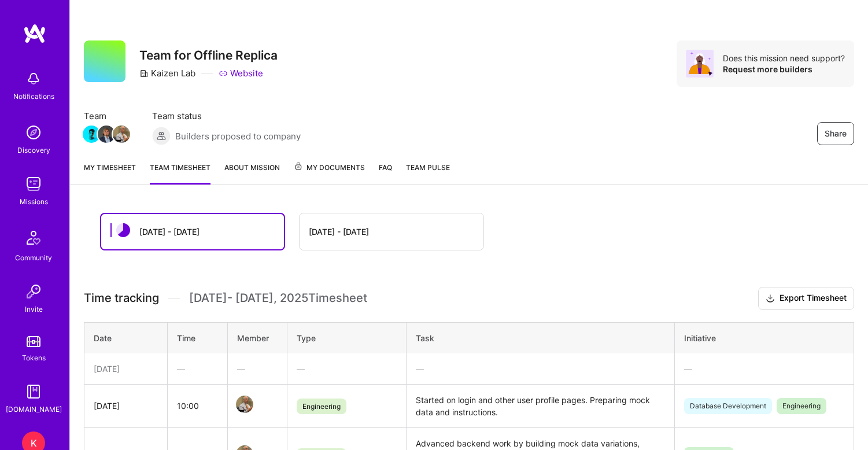 Image resolution: width=868 pixels, height=450 pixels. I want to click on div: Invite, so click(33, 309).